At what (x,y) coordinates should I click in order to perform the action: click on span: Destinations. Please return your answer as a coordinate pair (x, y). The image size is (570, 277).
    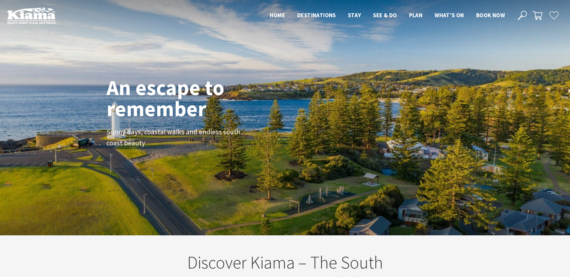
    Looking at the image, I should click on (317, 15).